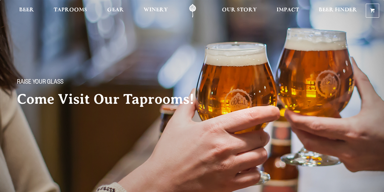  I want to click on a: Beer, so click(26, 11).